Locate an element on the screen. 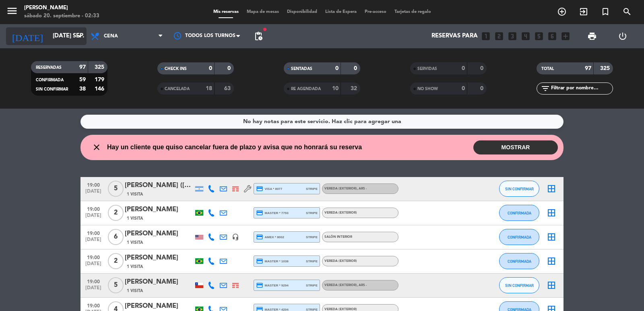 The image size is (644, 311). span: RE AGENDADA is located at coordinates (306, 89).